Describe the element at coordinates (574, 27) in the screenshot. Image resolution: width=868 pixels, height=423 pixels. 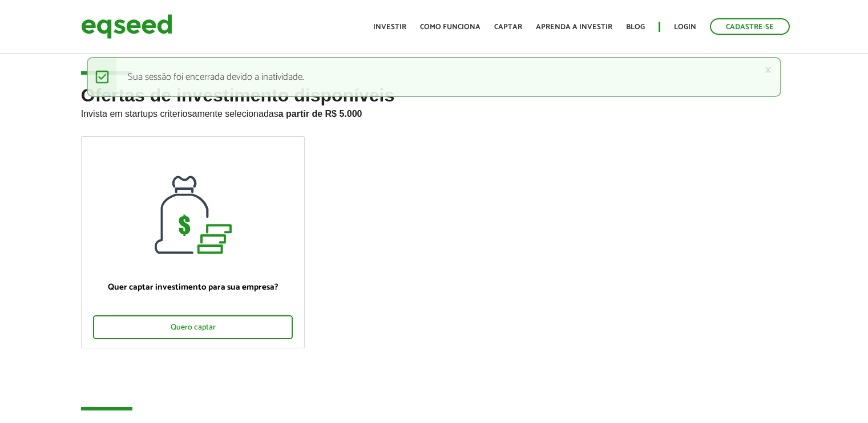
I see `a: Aprenda a investir` at that location.